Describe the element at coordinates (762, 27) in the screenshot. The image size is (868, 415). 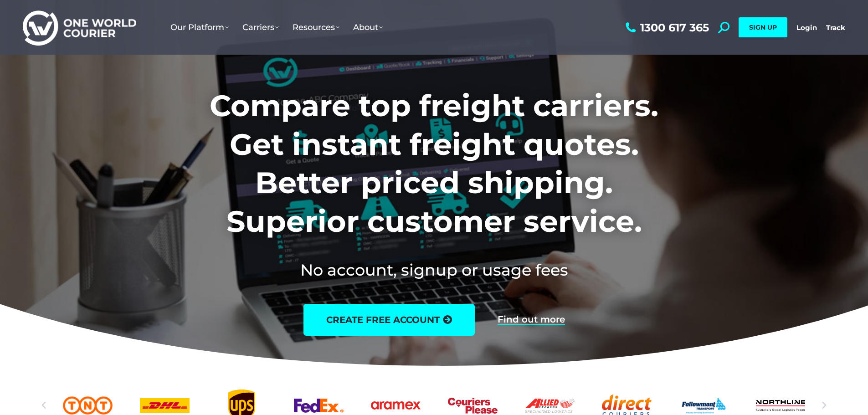
I see `span: SIGN UP` at that location.